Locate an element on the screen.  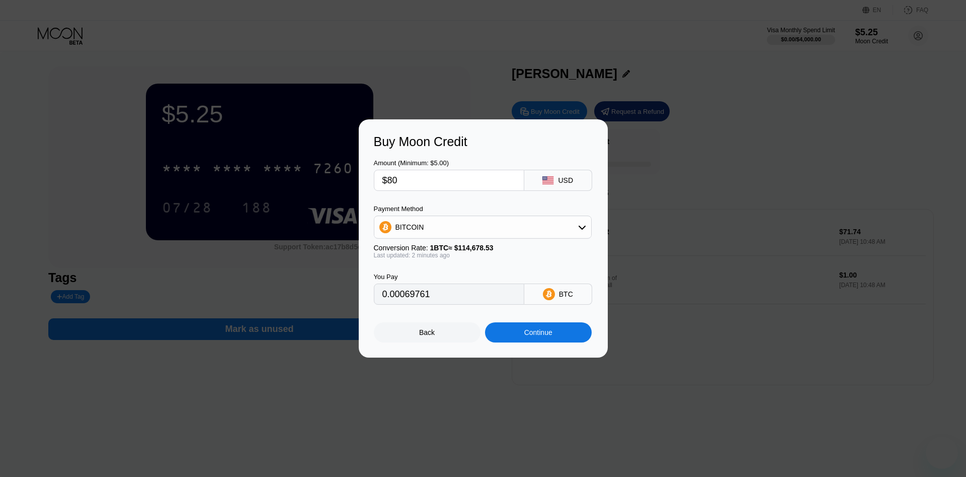
div: Payment Method is located at coordinates (483, 208).